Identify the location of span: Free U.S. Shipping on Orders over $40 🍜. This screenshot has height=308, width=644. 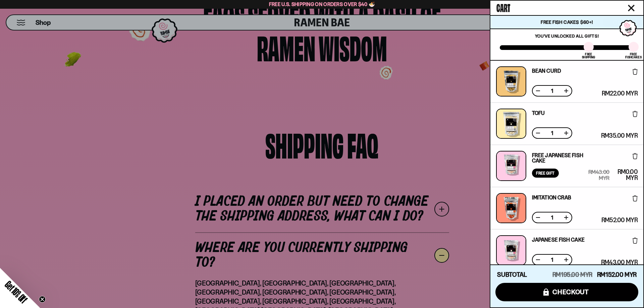
(322, 4).